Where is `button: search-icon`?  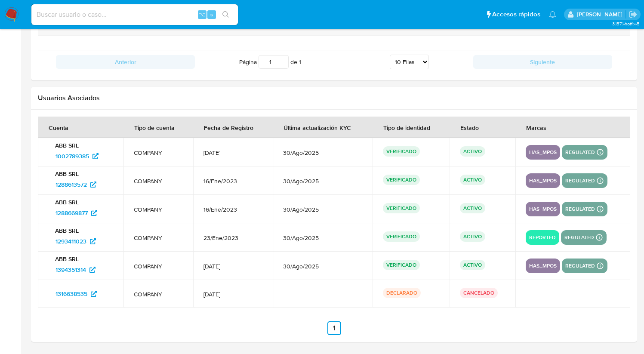 button: search-icon is located at coordinates (226, 15).